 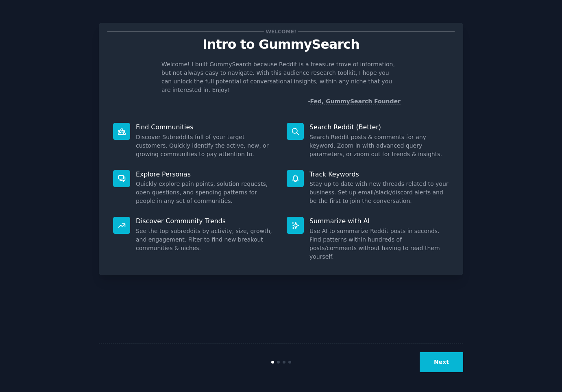 I want to click on p: Track Keywords, so click(x=379, y=174).